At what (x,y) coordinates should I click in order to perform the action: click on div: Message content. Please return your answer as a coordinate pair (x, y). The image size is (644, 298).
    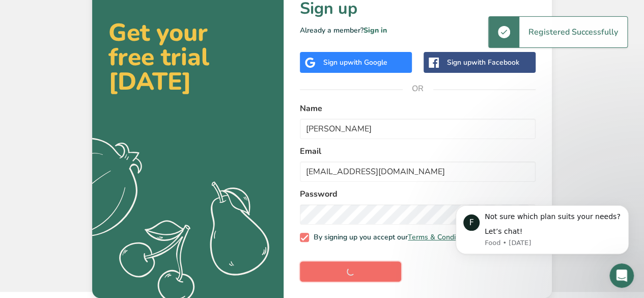
    Looking at the image, I should click on (112, 34).